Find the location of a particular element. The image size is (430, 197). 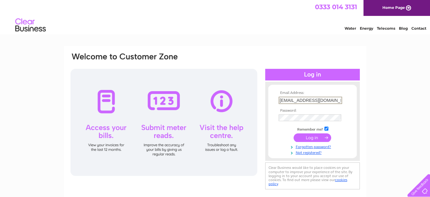

a: Not registered? is located at coordinates (313, 152).